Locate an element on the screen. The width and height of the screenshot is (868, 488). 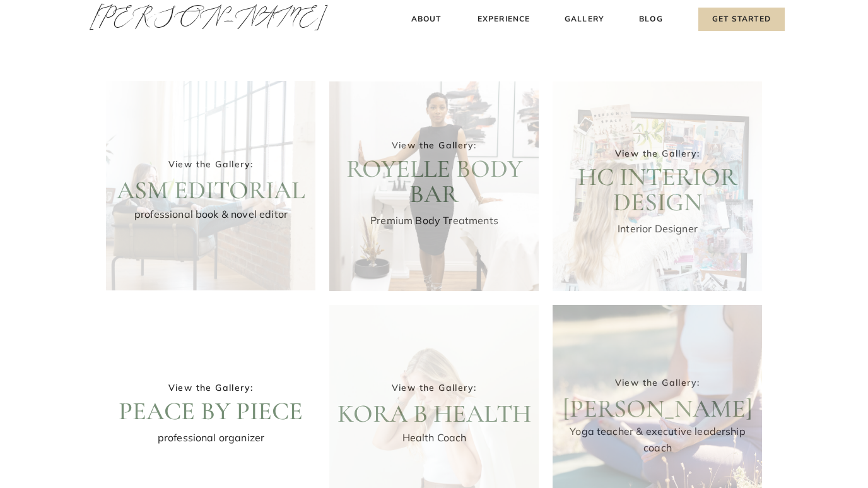
a: Blog is located at coordinates (651, 19).